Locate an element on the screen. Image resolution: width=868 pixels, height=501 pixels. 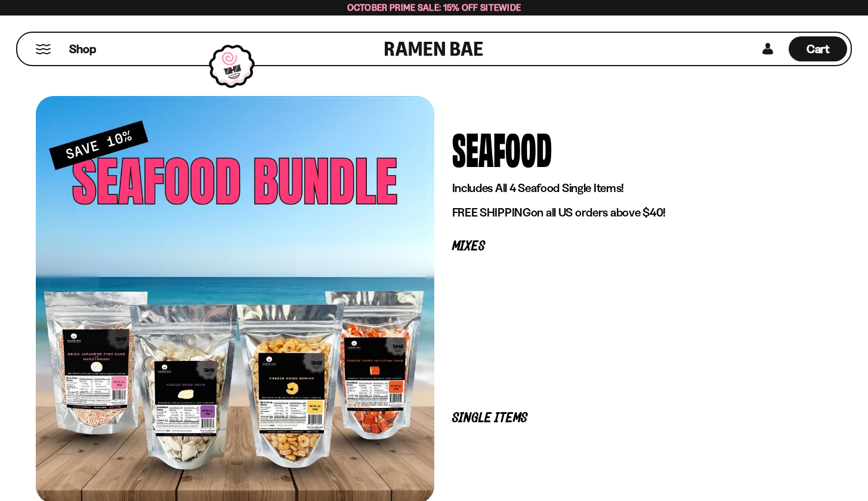
span: Cart is located at coordinates (817, 49).